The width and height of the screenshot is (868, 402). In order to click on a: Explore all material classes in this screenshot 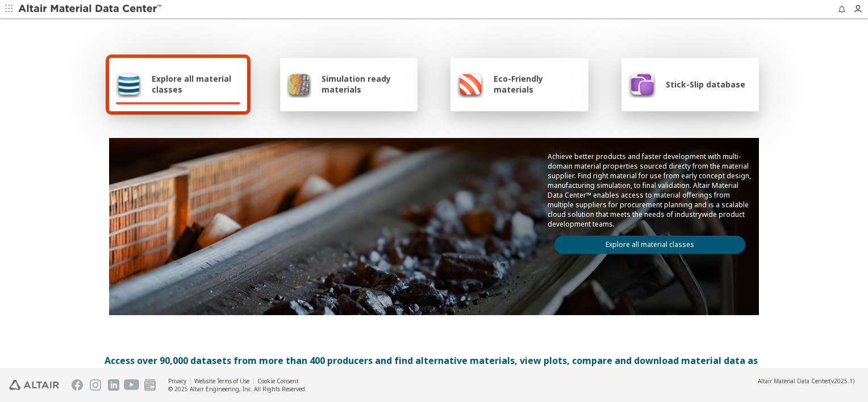, I will do `click(649, 244)`.